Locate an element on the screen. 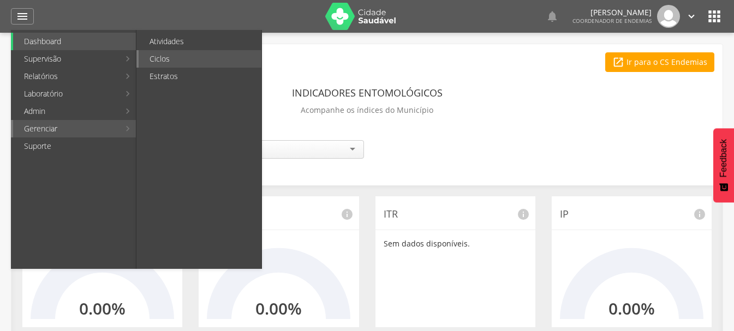 This screenshot has width=734, height=331. a: Ir para o CS Endemias is located at coordinates (660, 62).